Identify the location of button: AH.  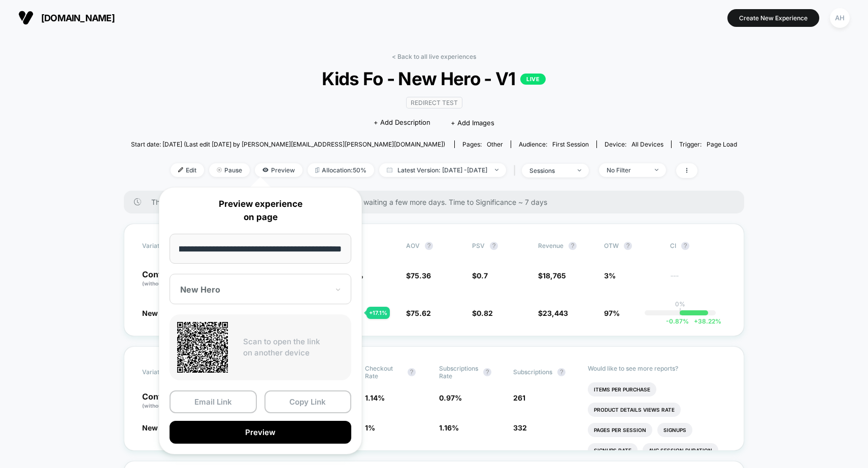
(840, 18).